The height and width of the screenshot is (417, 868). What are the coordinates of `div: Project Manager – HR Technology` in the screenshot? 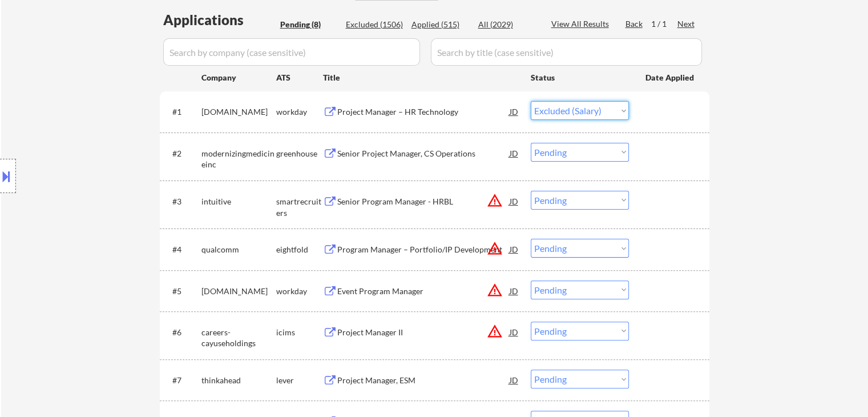 It's located at (423, 112).